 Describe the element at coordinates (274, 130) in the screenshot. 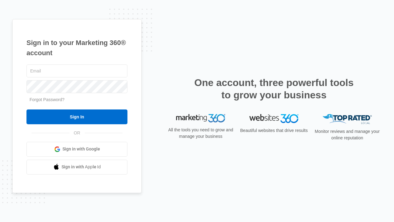

I see `p: Beautiful websites that drive results` at that location.